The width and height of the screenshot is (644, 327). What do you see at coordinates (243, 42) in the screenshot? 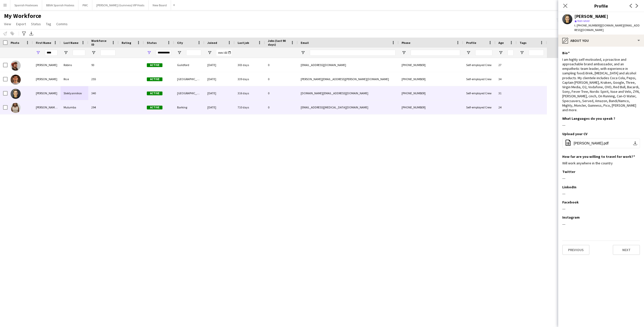
I see `span: Last job` at bounding box center [243, 42].